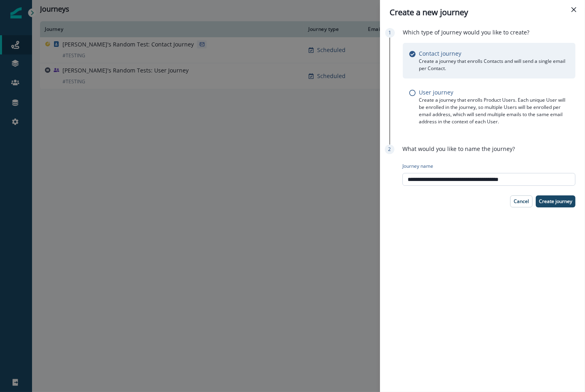  I want to click on p: Which type of Journey would you like to create?, so click(466, 32).